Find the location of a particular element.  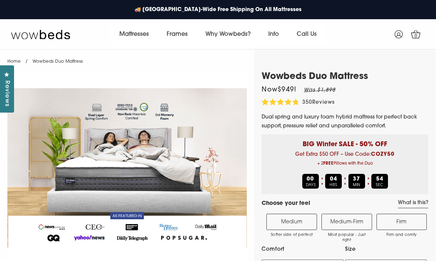

label: Size is located at coordinates (386, 250).